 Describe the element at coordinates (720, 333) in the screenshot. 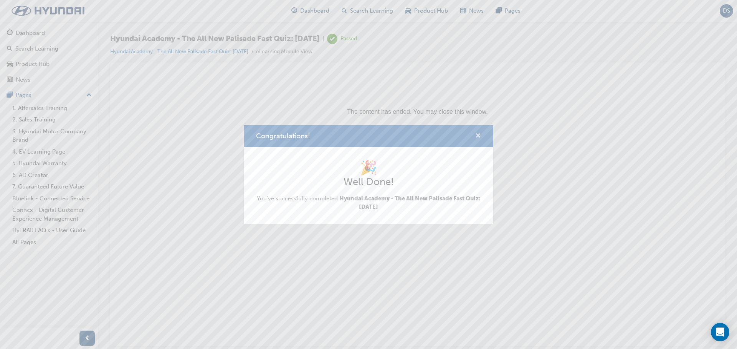

I see `div: Open Intercom Messenger` at that location.